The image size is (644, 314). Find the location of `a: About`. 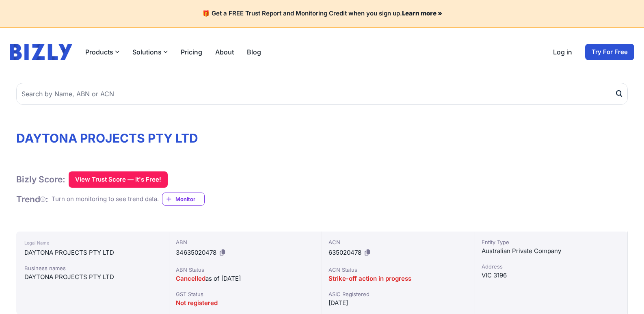

a: About is located at coordinates (224, 52).